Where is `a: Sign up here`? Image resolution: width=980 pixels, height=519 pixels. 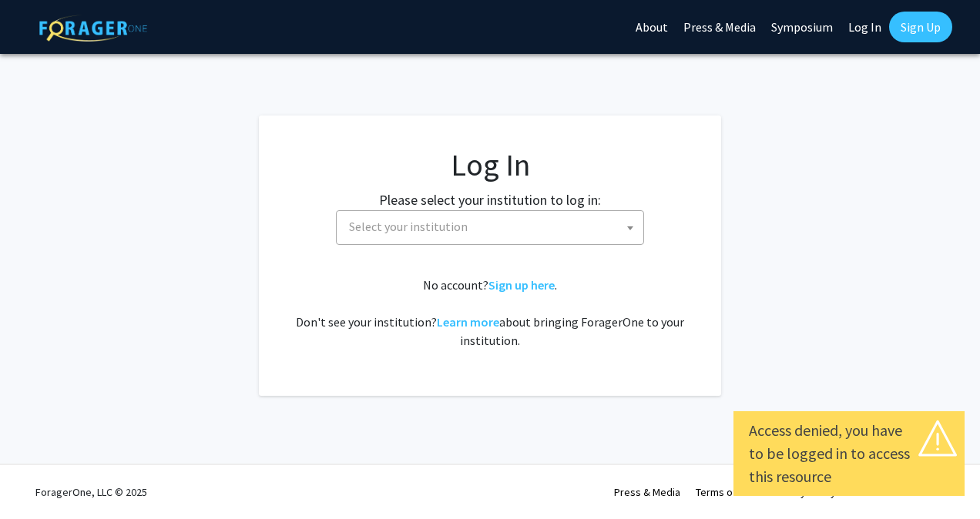 a: Sign up here is located at coordinates (522, 285).